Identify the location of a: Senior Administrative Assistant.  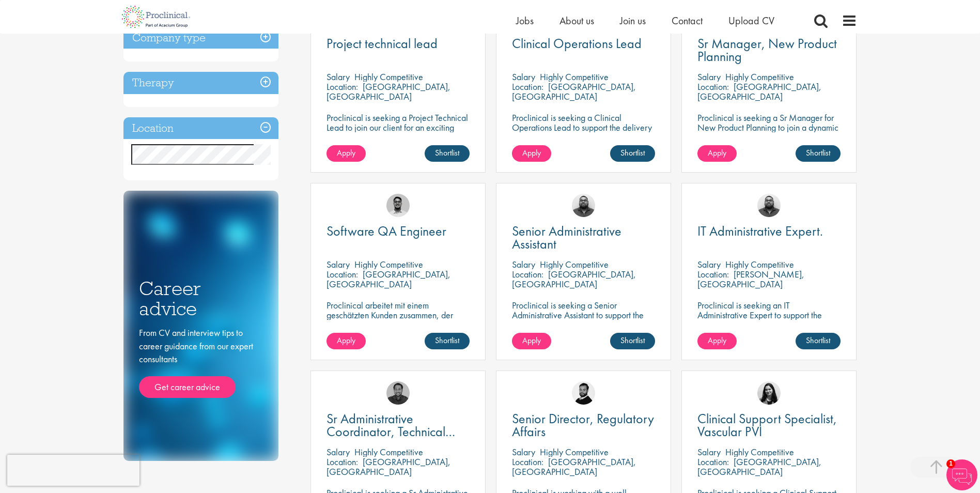
(583, 238).